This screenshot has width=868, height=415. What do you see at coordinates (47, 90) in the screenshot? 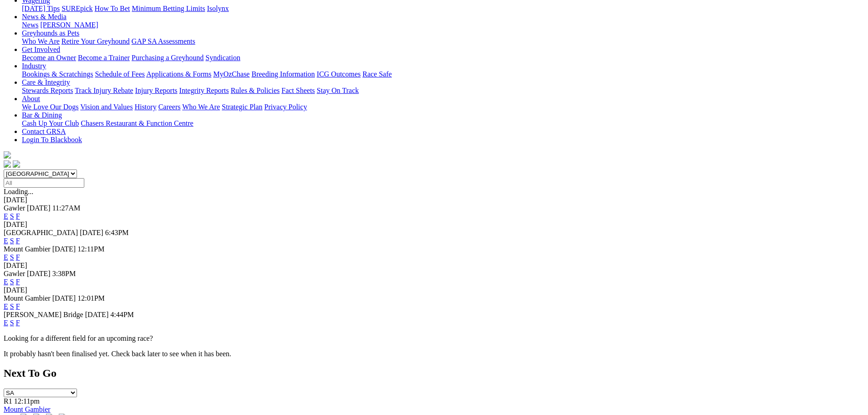
I see `a: Stewards Reports` at bounding box center [47, 90].